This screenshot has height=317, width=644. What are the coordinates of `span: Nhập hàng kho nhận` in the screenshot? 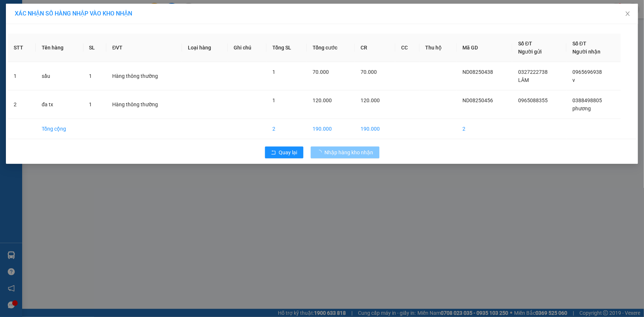 It's located at (349, 152).